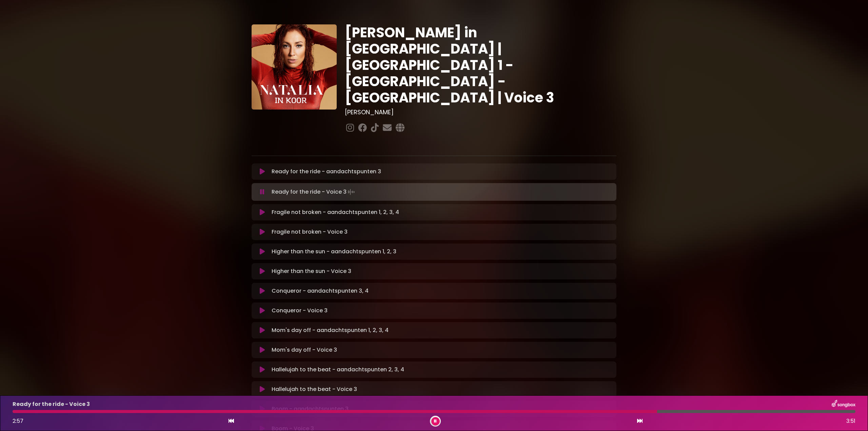 Image resolution: width=868 pixels, height=431 pixels. What do you see at coordinates (351, 192) in the screenshot?
I see `img: waveform4.gif` at bounding box center [351, 192].